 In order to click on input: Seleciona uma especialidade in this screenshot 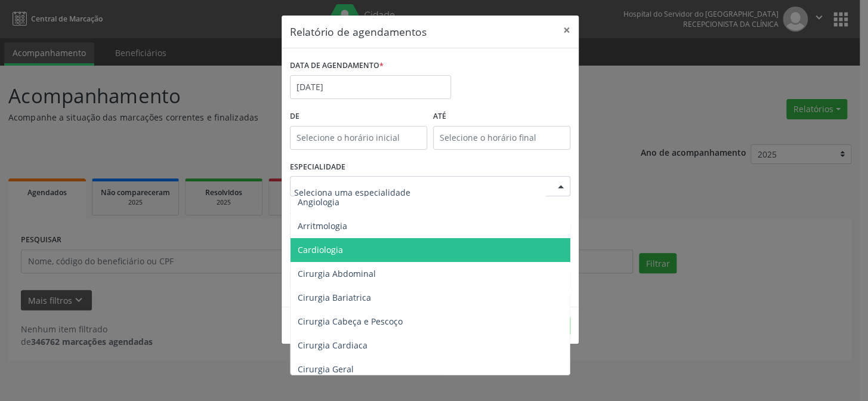, I will do `click(420, 192)`.